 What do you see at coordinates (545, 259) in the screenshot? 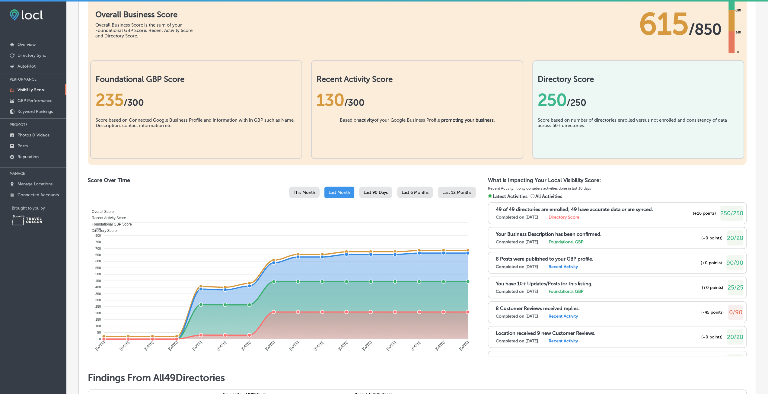
I see `p: 8 Posts were published to your GBP profile.` at bounding box center [545, 259].